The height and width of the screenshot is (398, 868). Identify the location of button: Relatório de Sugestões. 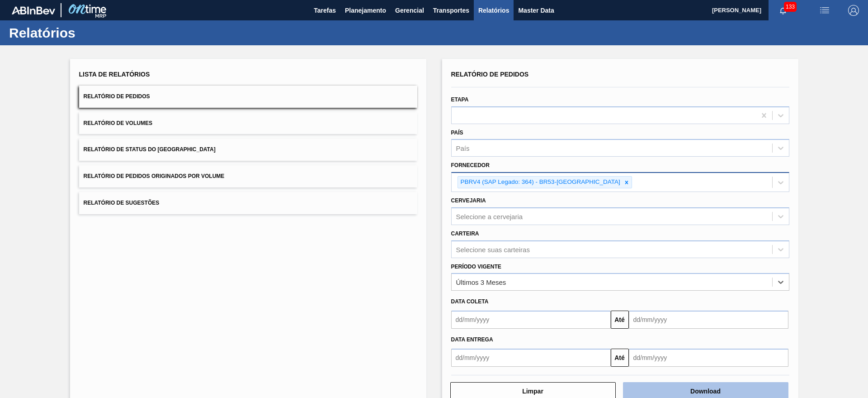
(248, 203).